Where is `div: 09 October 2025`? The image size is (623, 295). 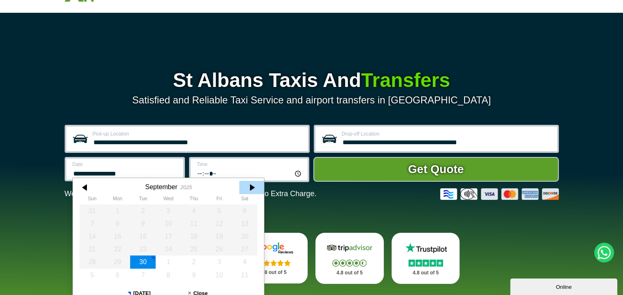 div: 09 October 2025 is located at coordinates (193, 274).